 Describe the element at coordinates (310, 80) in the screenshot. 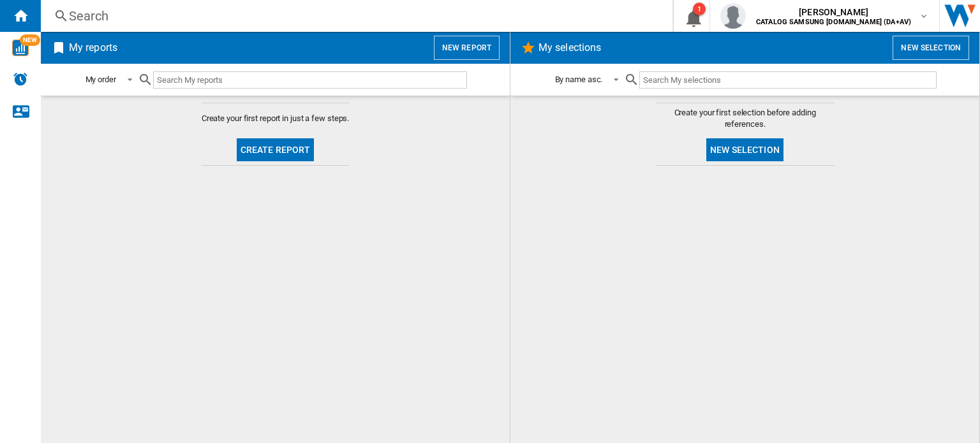

I see `input: Search My reports` at that location.